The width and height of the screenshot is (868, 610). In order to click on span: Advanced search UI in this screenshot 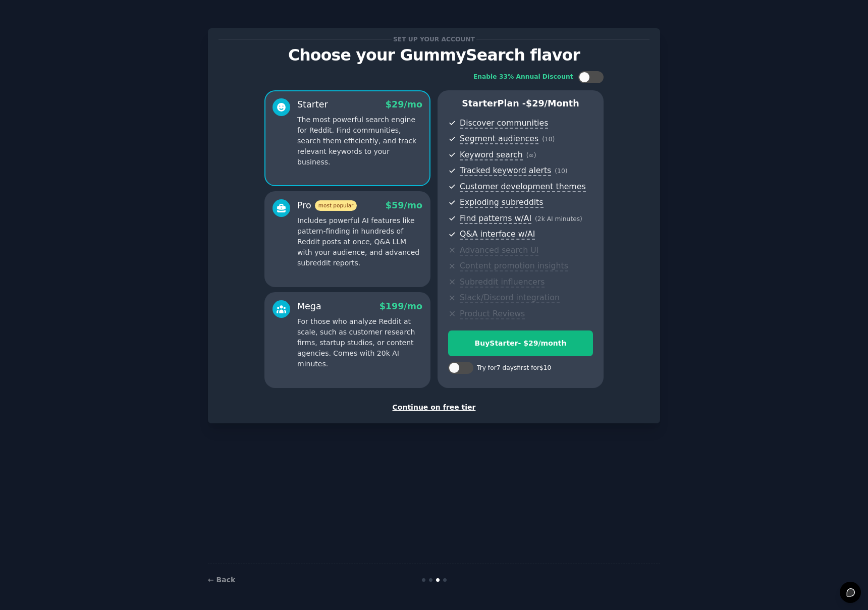, I will do `click(499, 250)`.